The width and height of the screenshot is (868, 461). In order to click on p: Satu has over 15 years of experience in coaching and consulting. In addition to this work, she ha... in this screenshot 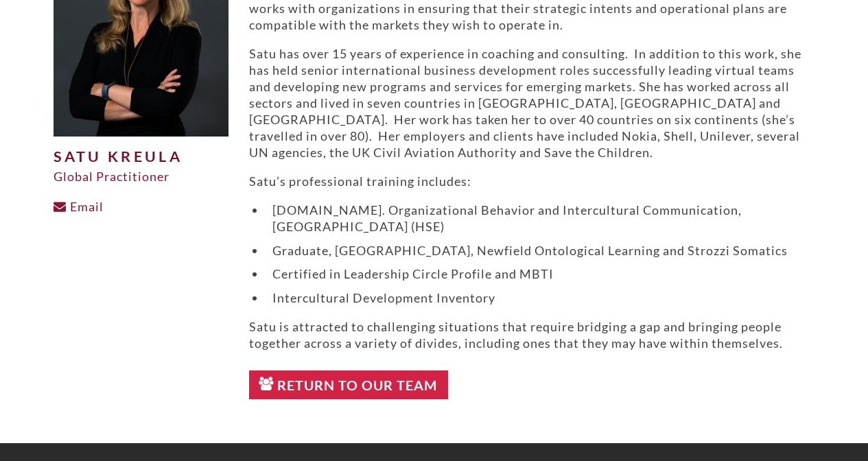, I will do `click(532, 103)`.